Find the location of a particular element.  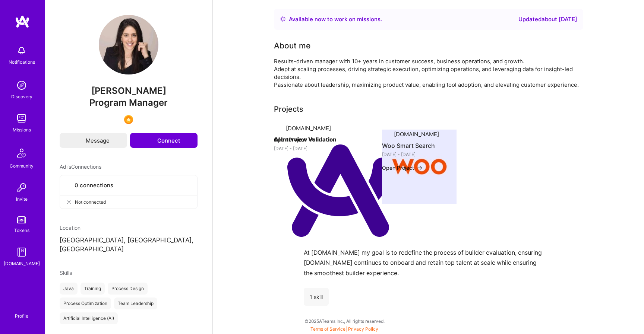

img: bell is located at coordinates (22, 50).